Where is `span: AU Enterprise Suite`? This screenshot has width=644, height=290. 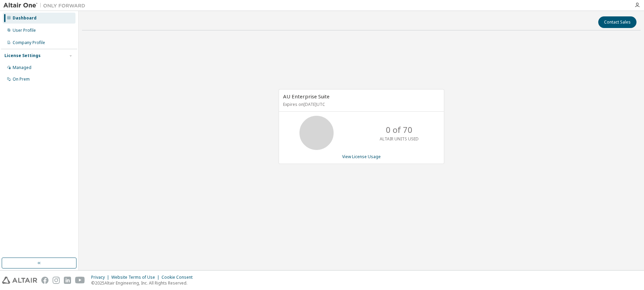 span: AU Enterprise Suite is located at coordinates (306, 96).